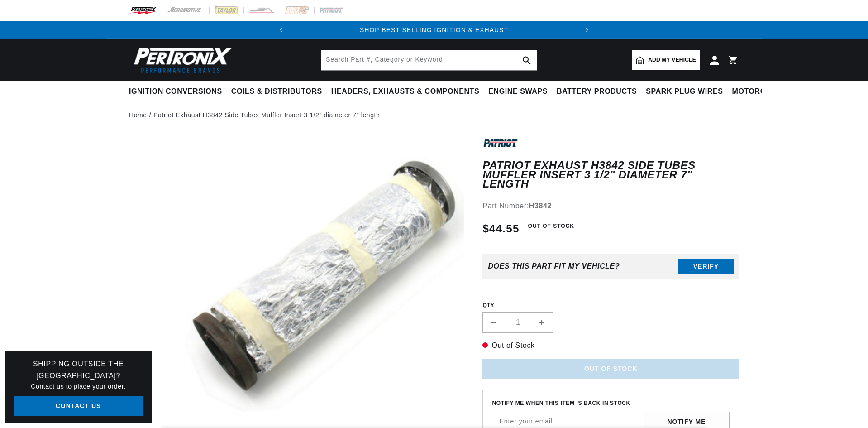 Image resolution: width=868 pixels, height=428 pixels. I want to click on a: SHOP BEST SELLING IGNITION & EXHAUST, so click(434, 30).